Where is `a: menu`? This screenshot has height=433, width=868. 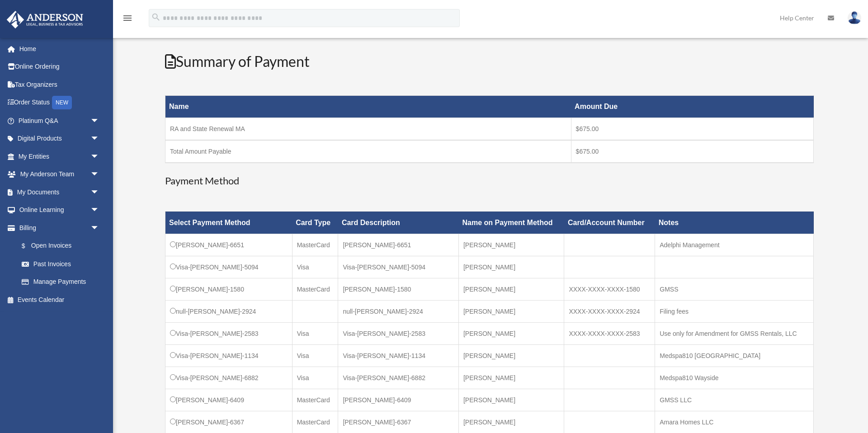 a: menu is located at coordinates (128, 20).